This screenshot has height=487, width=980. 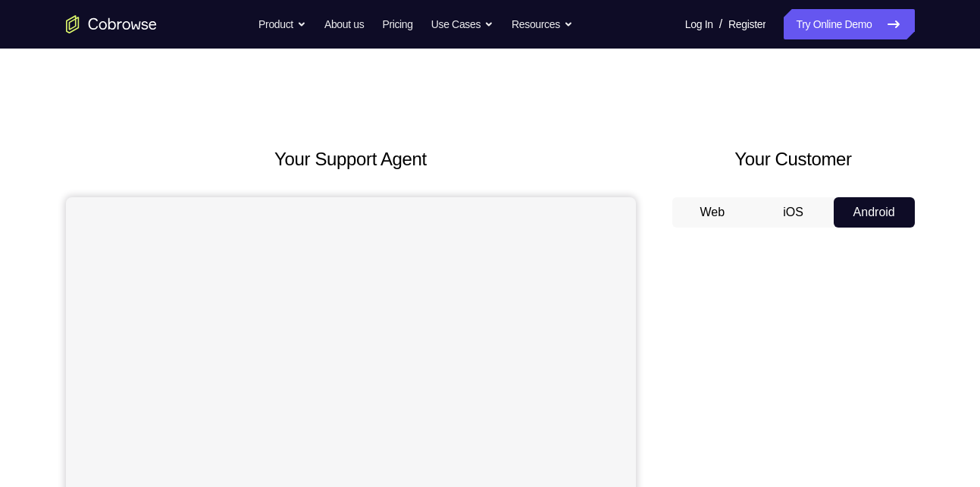 I want to click on a: Log In, so click(x=699, y=25).